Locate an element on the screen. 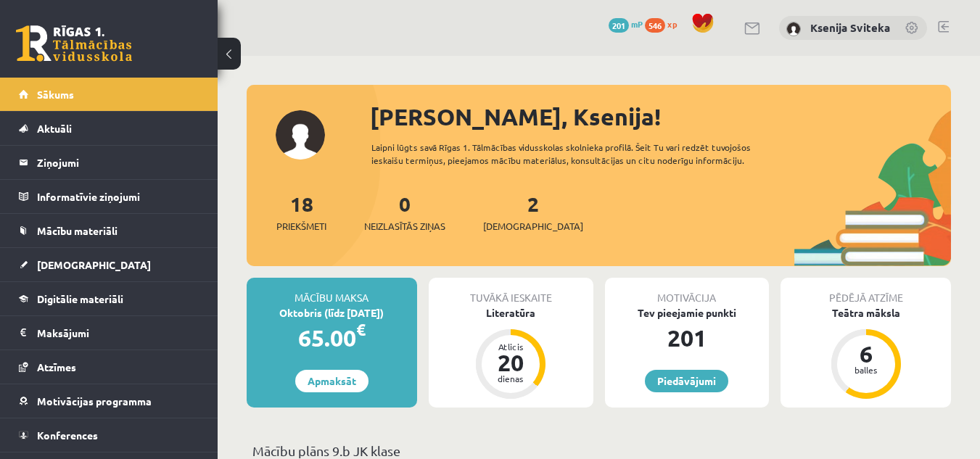 The height and width of the screenshot is (459, 980). div: Laipni lūgts savā Rīgas 1. Tālmācības vidusskolas skolnieka profilā. Šeit Tu vari redzēt tuvojošo... is located at coordinates (583, 154).